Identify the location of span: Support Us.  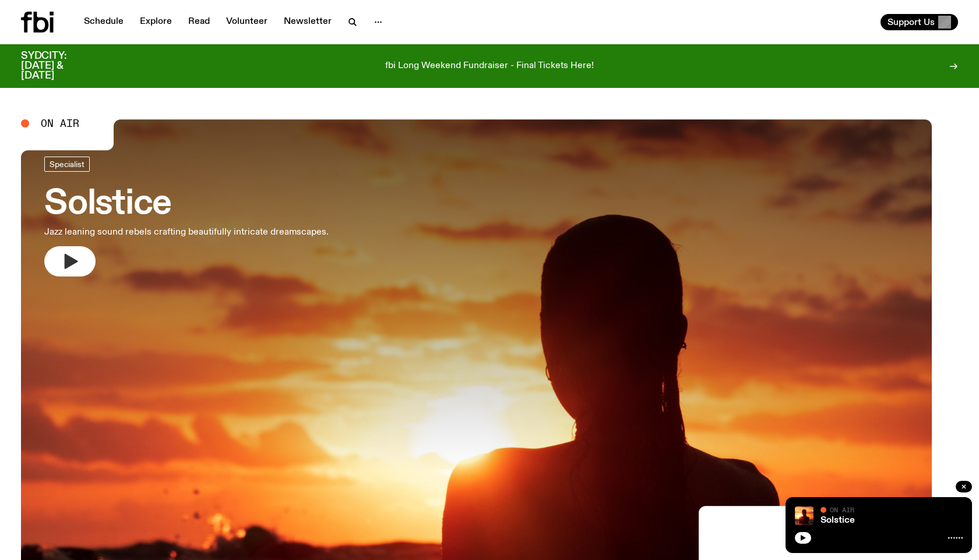
(911, 22).